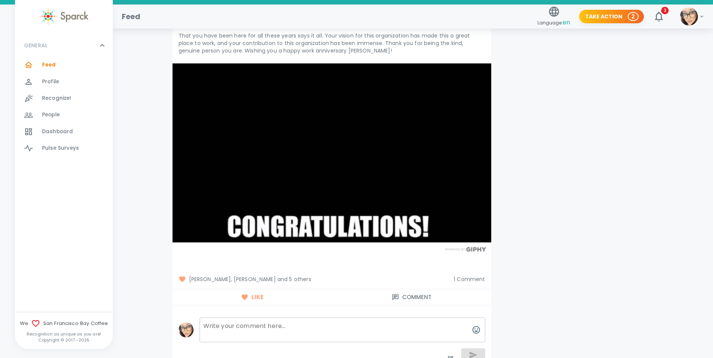 This screenshot has height=358, width=713. I want to click on a: Dashboard, so click(64, 132).